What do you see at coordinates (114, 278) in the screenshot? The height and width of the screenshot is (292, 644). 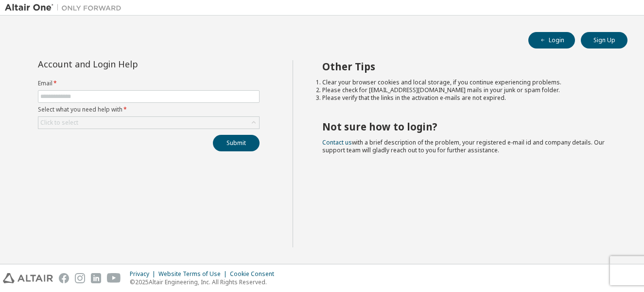 I see `img: youtube.svg` at bounding box center [114, 278].